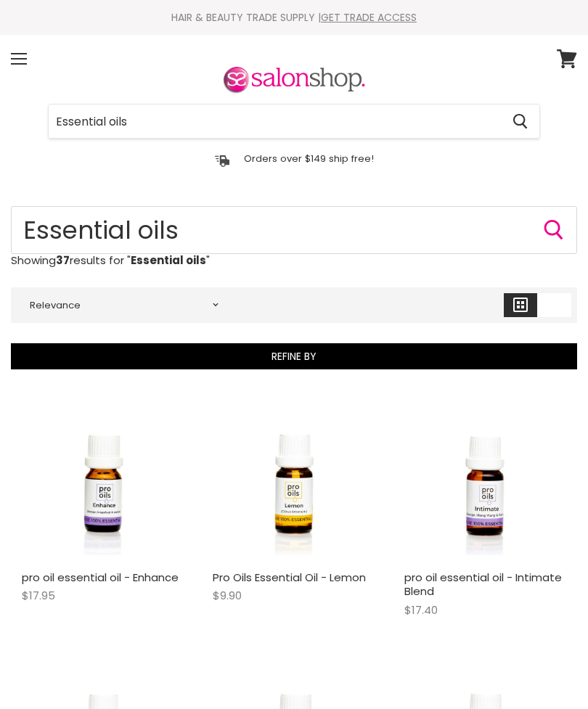 Image resolution: width=588 pixels, height=709 pixels. I want to click on span: $9.90, so click(228, 595).